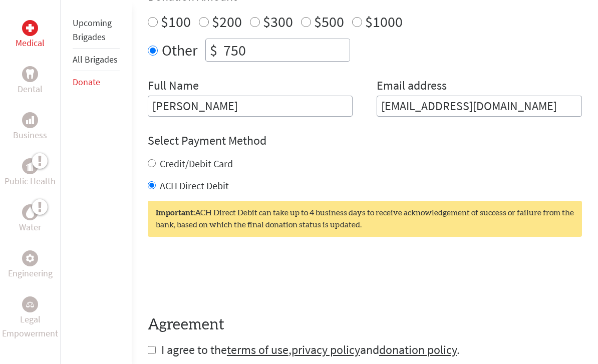 Image resolution: width=598 pixels, height=364 pixels. What do you see at coordinates (194, 186) in the screenshot?
I see `label: ACH Direct Debit` at bounding box center [194, 186].